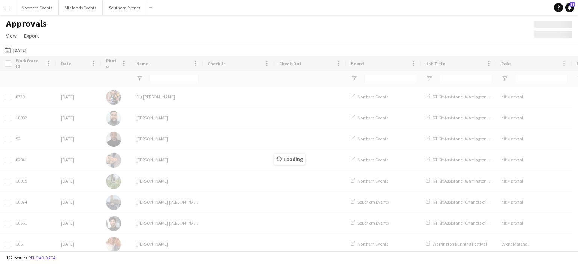 This screenshot has height=264, width=578. I want to click on button: Midlands Events, so click(80, 8).